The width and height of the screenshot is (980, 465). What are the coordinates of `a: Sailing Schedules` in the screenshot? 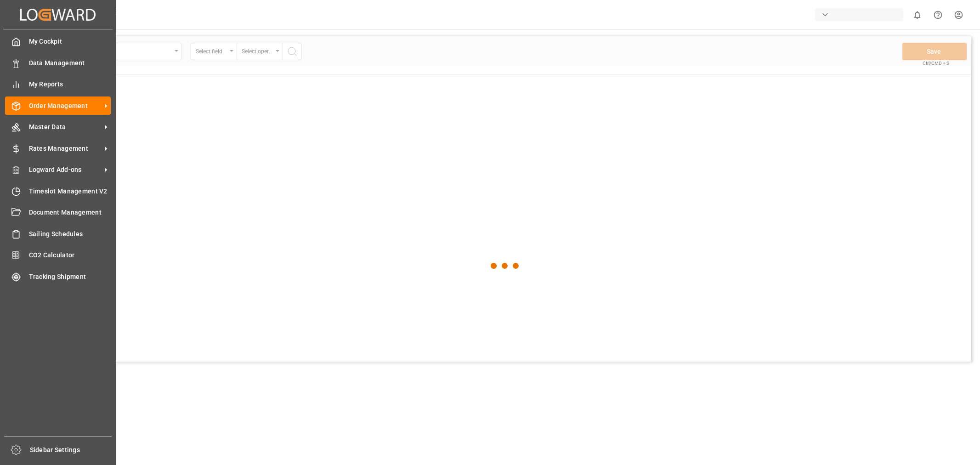 It's located at (58, 233).